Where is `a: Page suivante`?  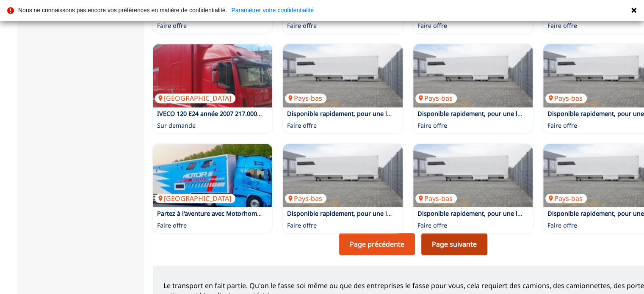 a: Page suivante is located at coordinates (454, 244).